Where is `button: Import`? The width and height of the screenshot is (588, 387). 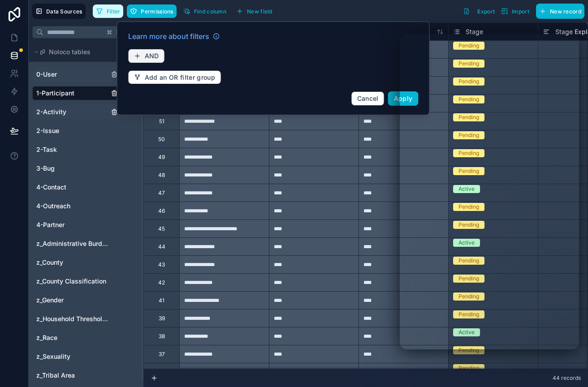
button: Import is located at coordinates (514, 11).